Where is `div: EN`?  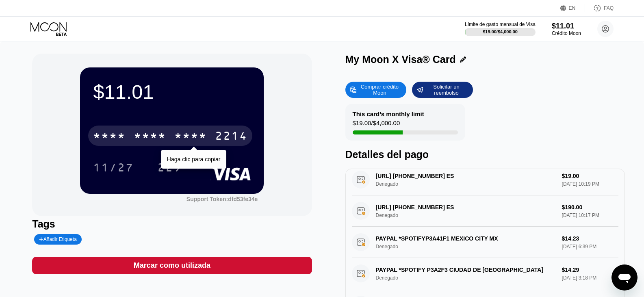 div: EN is located at coordinates (572, 8).